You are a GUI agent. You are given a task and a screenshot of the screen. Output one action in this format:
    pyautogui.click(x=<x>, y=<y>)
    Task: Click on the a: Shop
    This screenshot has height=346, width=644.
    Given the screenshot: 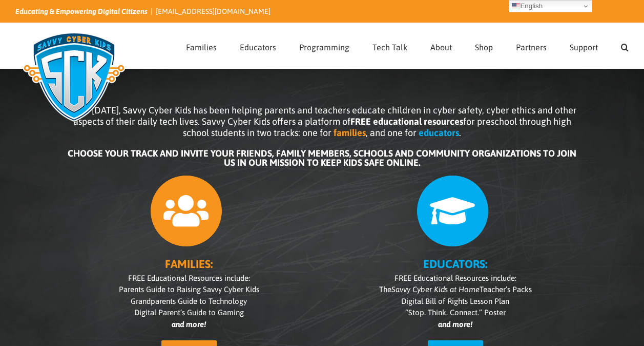 What is the action you would take?
    pyautogui.click(x=484, y=46)
    